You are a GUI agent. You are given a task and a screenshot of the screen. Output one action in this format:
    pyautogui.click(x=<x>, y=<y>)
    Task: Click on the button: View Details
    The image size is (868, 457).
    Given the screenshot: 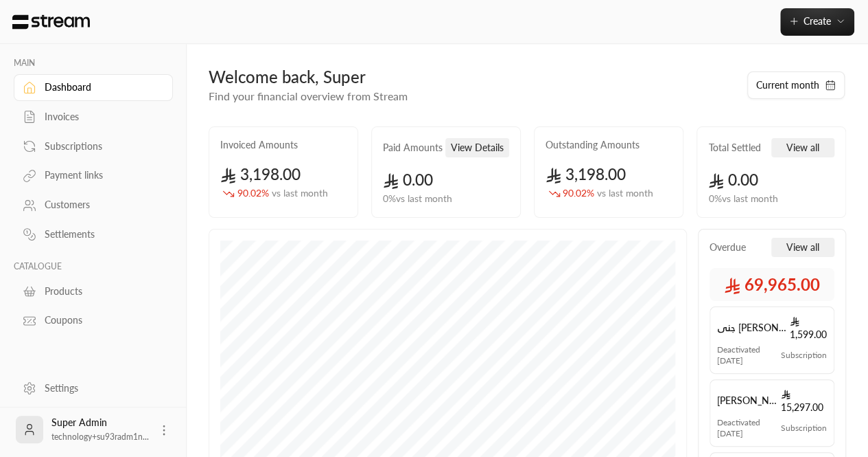 What is the action you would take?
    pyautogui.click(x=477, y=148)
    